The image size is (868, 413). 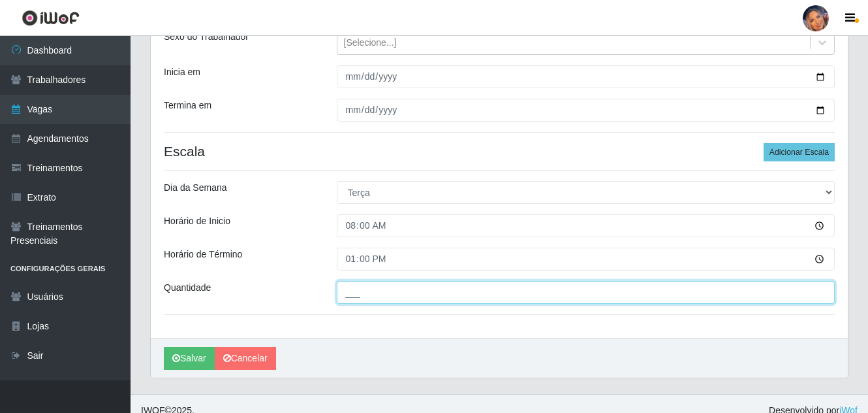 What do you see at coordinates (203, 254) in the screenshot?
I see `label: Horário de Término` at bounding box center [203, 254].